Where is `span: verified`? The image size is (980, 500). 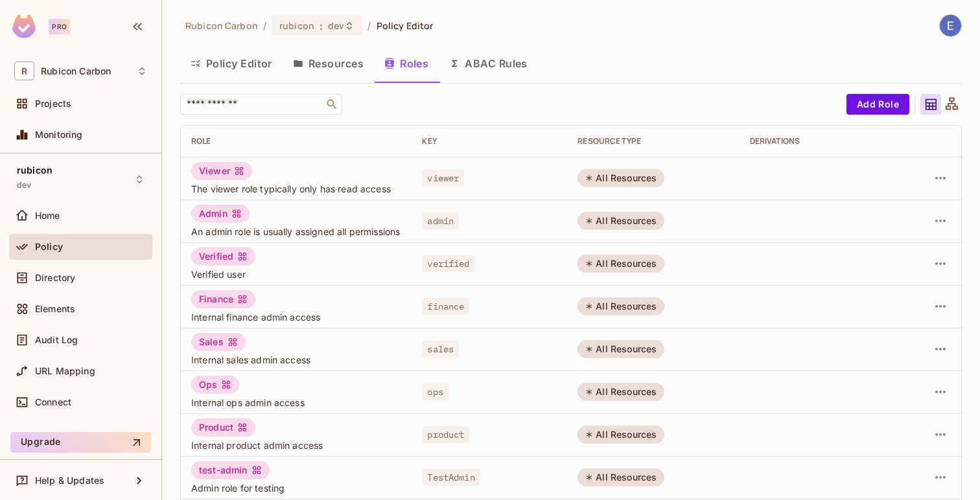
span: verified is located at coordinates (448, 264).